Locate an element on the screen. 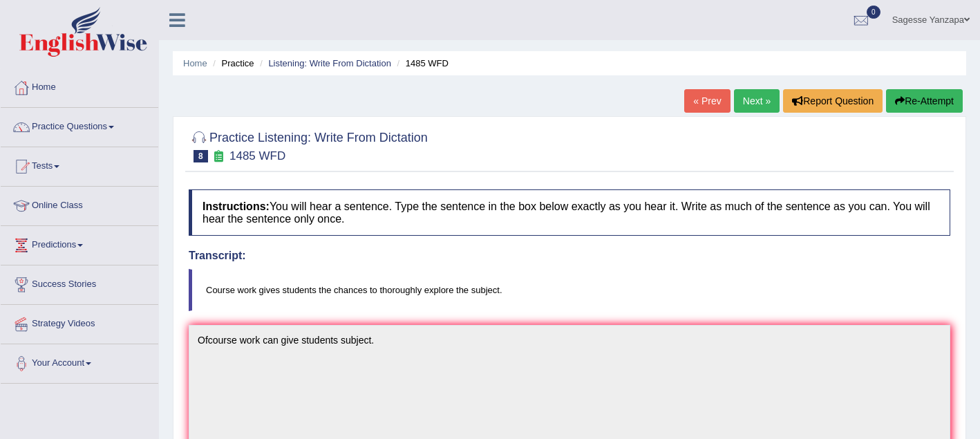 This screenshot has height=439, width=980. small: Exam occurring question is located at coordinates (219, 156).